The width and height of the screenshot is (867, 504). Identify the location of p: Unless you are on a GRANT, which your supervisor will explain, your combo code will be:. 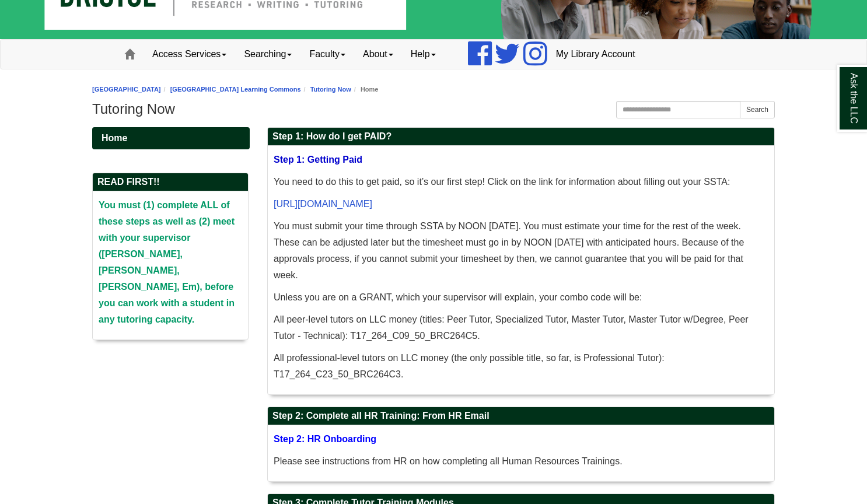
(521, 298).